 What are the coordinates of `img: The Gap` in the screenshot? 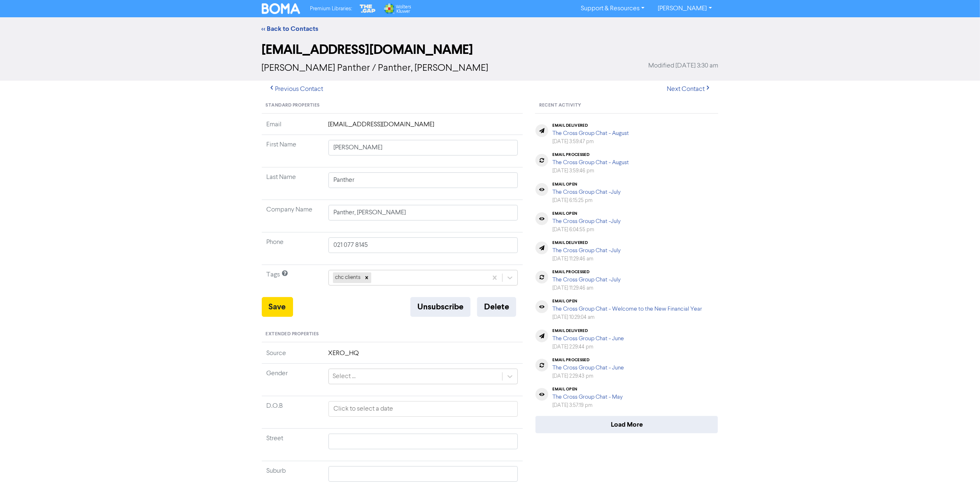 It's located at (368, 9).